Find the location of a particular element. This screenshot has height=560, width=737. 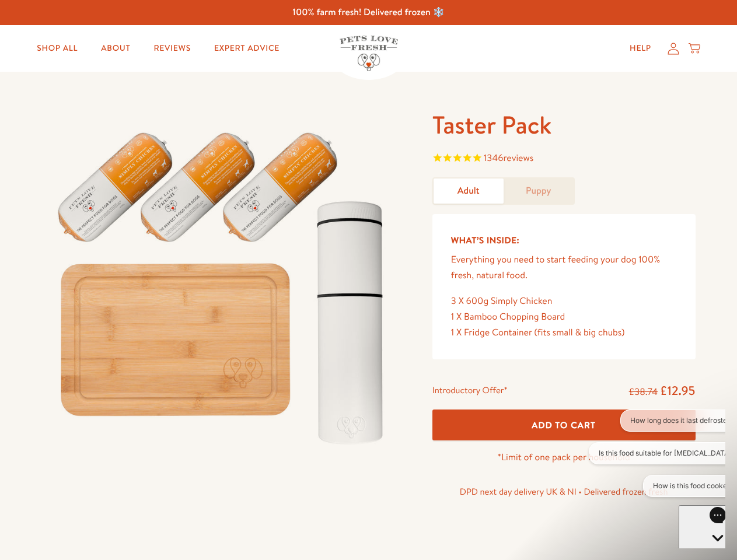

span: Rated 4.8 out of 5 stars 1346 reviews is located at coordinates (563, 159).